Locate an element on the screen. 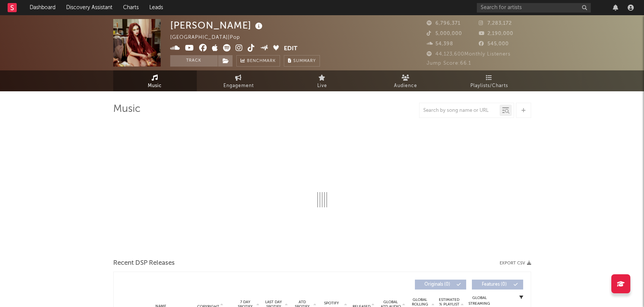 Image resolution: width=644 pixels, height=307 pixels. span: Engagement is located at coordinates (239, 86).